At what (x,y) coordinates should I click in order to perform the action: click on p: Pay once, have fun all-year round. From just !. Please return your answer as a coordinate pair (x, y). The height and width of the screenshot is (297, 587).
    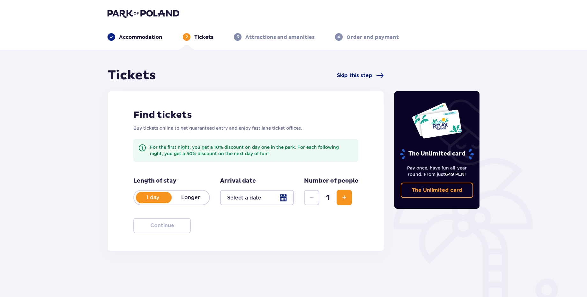
    Looking at the image, I should click on (437, 171).